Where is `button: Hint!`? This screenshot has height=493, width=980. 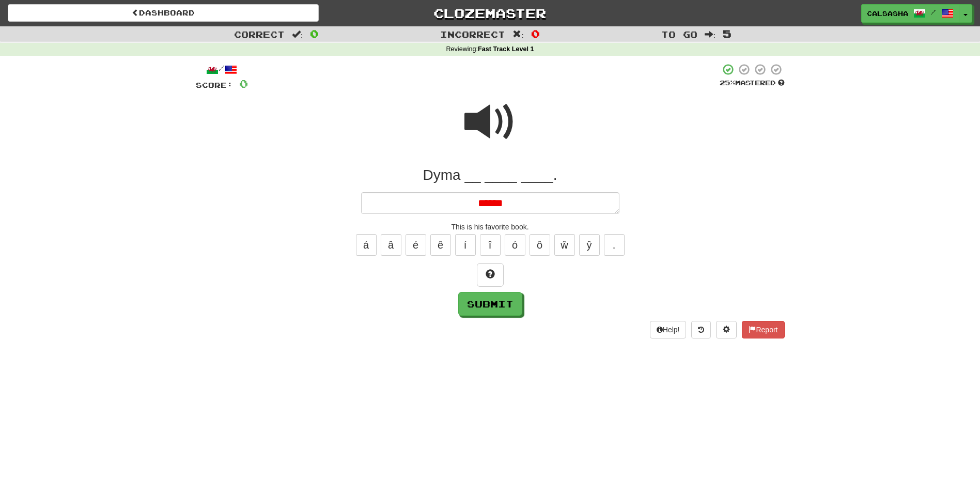
button: Hint! is located at coordinates (490, 275).